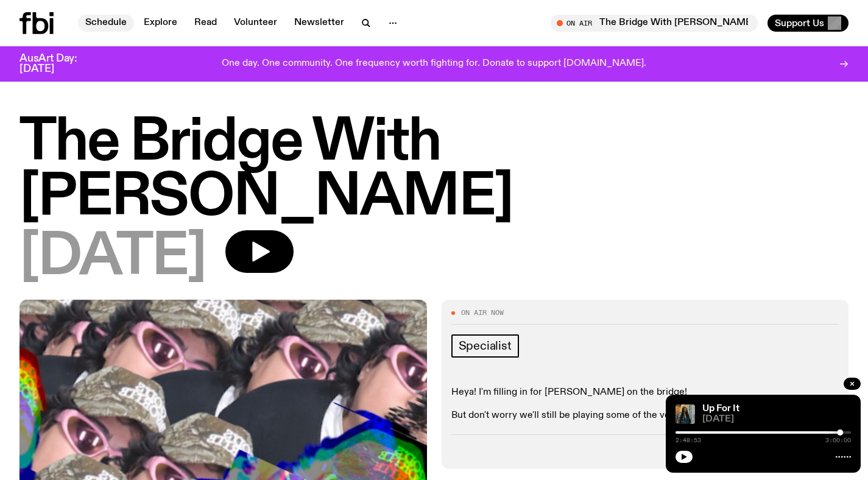 The height and width of the screenshot is (480, 868). I want to click on a: Volunteer, so click(255, 23).